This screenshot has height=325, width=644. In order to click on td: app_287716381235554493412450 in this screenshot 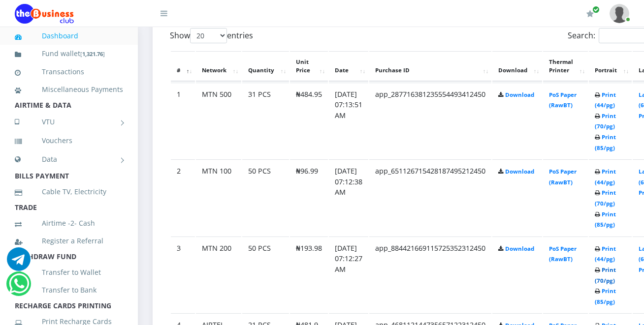, I will do `click(430, 120)`.